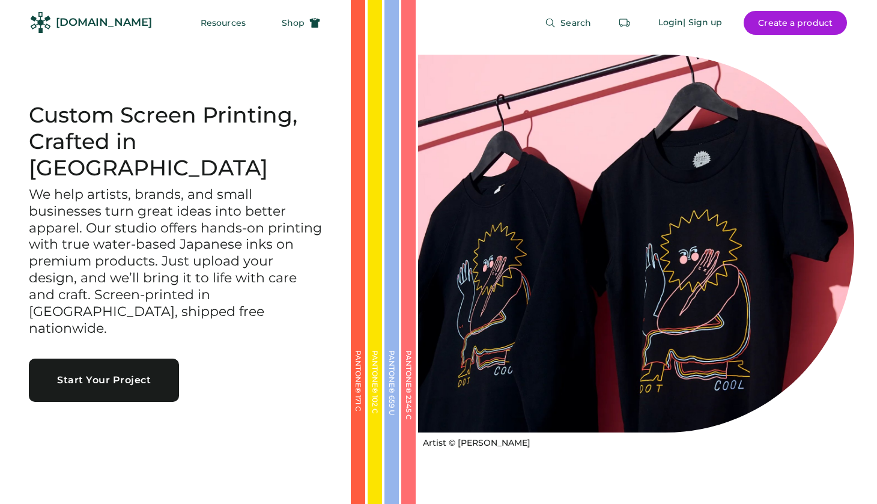 This screenshot has height=504, width=877. What do you see at coordinates (104, 380) in the screenshot?
I see `button: Start Your Project` at bounding box center [104, 380].